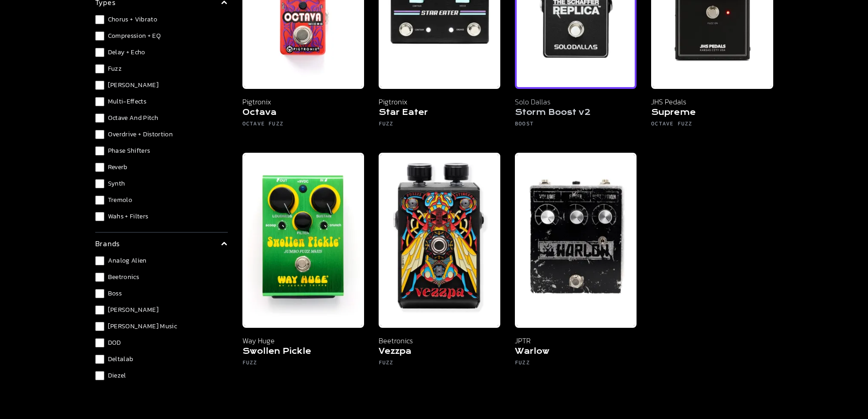 This screenshot has height=419, width=868. I want to click on span: Beetronics, so click(124, 277).